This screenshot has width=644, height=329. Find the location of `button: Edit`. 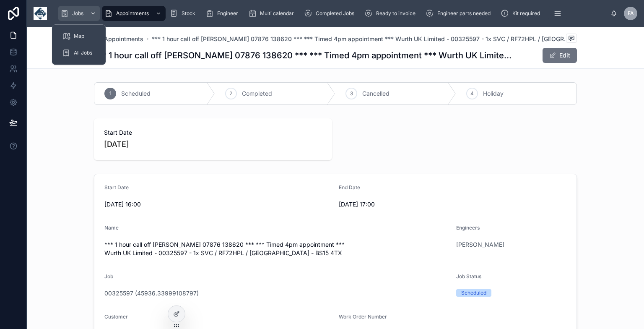

button: Edit is located at coordinates (560, 55).